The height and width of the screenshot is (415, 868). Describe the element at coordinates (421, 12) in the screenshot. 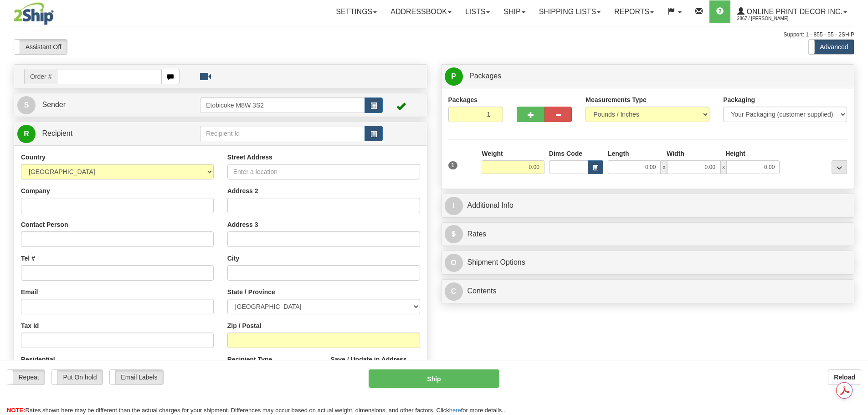

I see `a: Addressbook` at that location.